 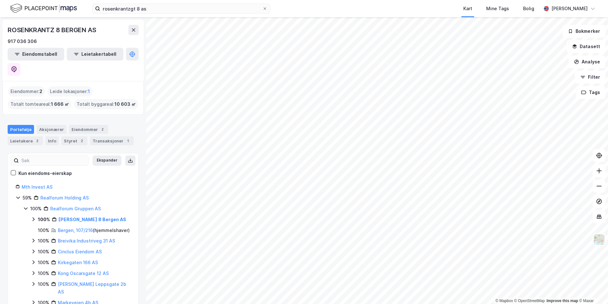 What do you see at coordinates (83, 273) in the screenshot?
I see `a: Kong Oscarsgate 12 AS` at bounding box center [83, 273].